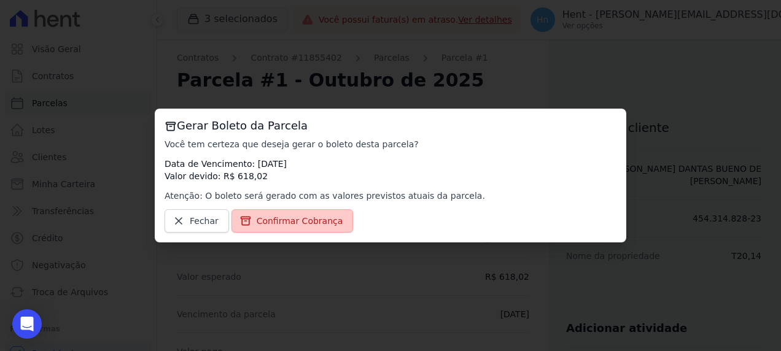 This screenshot has width=781, height=351. Describe the element at coordinates (204, 221) in the screenshot. I see `span: Fechar` at that location.